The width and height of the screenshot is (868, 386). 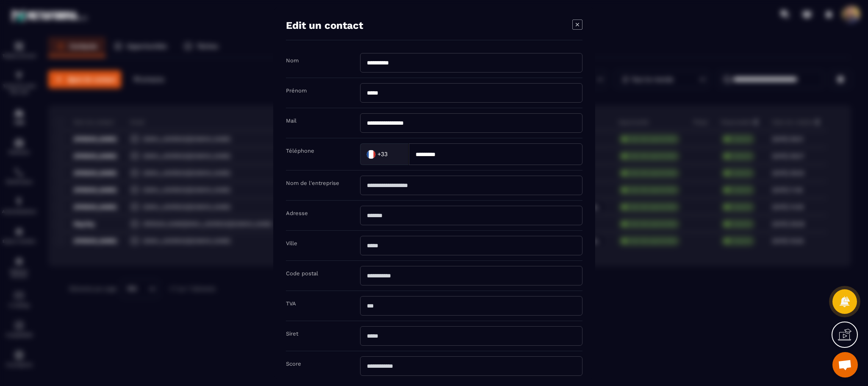 What do you see at coordinates (382, 154) in the screenshot?
I see `span: +33` at bounding box center [382, 154].